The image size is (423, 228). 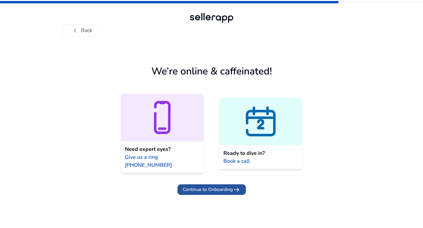 What do you see at coordinates (244, 153) in the screenshot?
I see `span: Ready to dive in?` at bounding box center [244, 153].